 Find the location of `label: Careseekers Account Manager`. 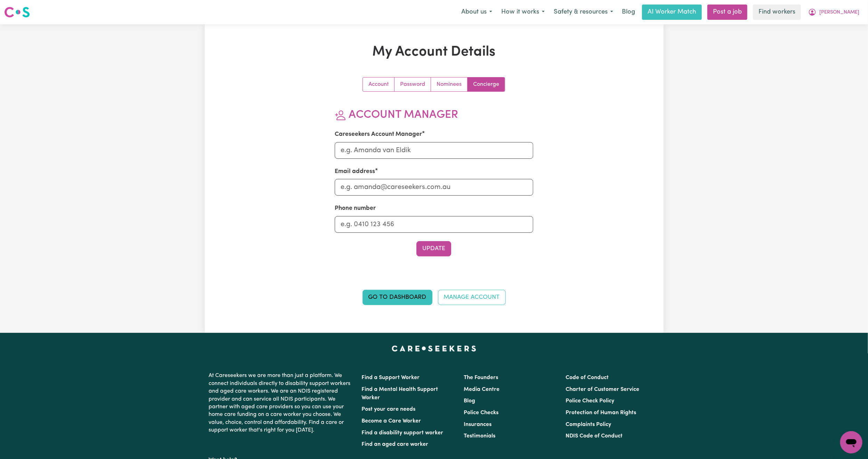

label: Careseekers Account Manager is located at coordinates (378, 135).